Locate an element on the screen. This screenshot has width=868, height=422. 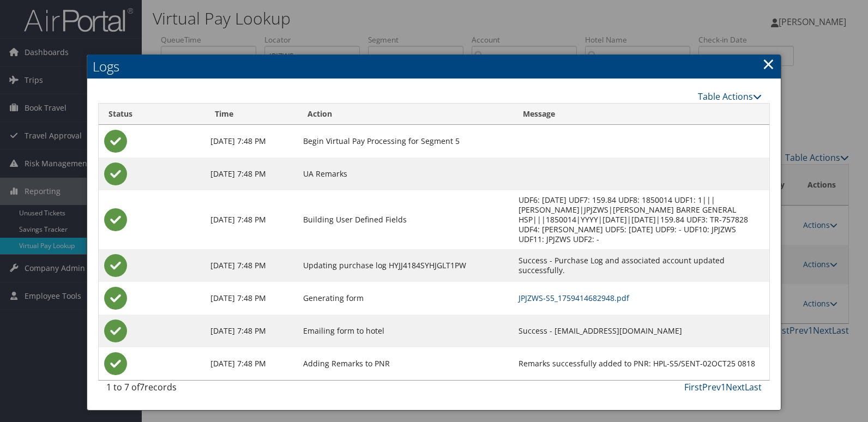
td: Success - Purchase Log and associated account updated successfully. is located at coordinates (641, 266).